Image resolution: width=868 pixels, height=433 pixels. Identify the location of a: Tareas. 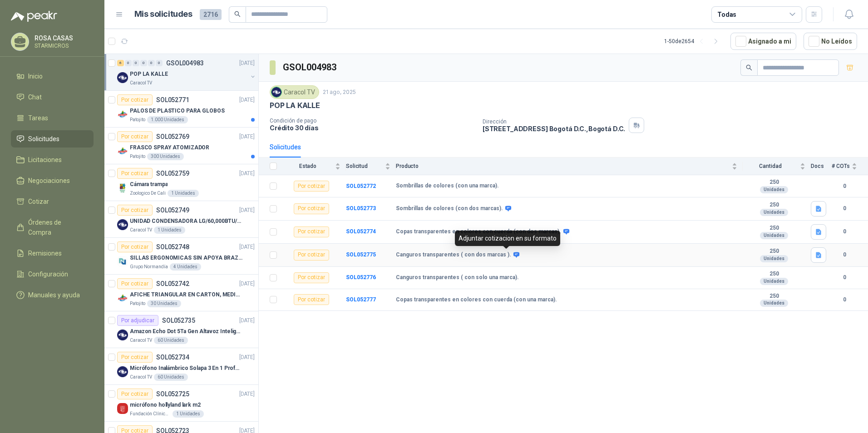
(52, 118).